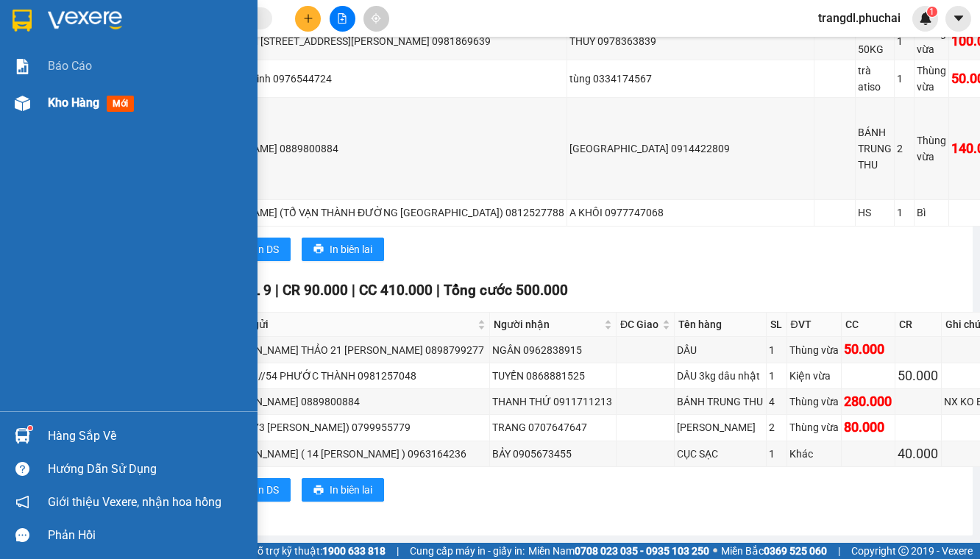 The width and height of the screenshot is (980, 559). I want to click on button: caret-down, so click(958, 19).